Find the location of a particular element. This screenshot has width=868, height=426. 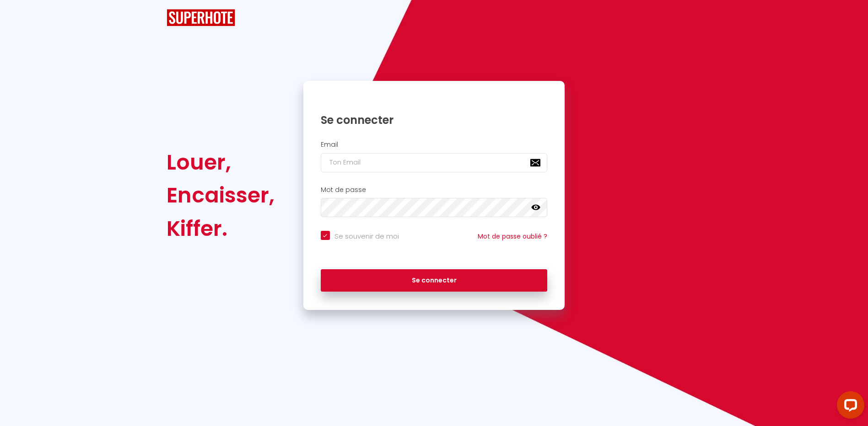

h2: Mot de passe is located at coordinates (434, 190).